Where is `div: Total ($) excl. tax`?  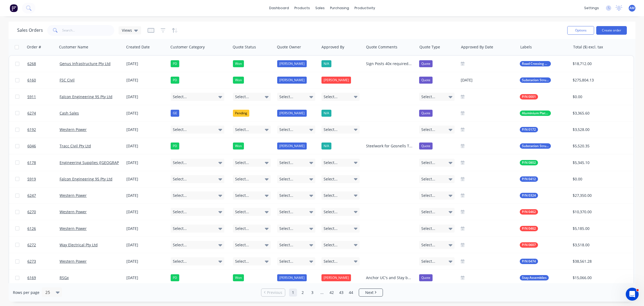
div: Total ($) excl. tax is located at coordinates (588, 47).